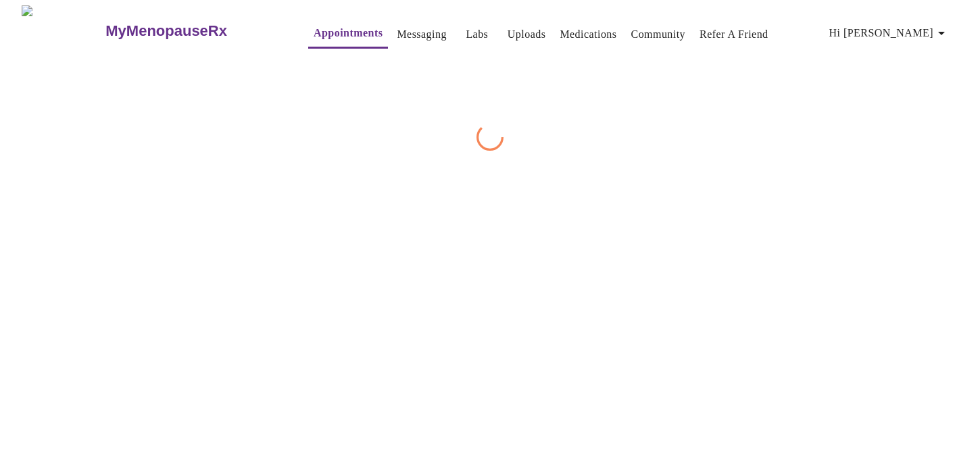 The width and height of the screenshot is (980, 467). I want to click on a: Uploads, so click(526, 35).